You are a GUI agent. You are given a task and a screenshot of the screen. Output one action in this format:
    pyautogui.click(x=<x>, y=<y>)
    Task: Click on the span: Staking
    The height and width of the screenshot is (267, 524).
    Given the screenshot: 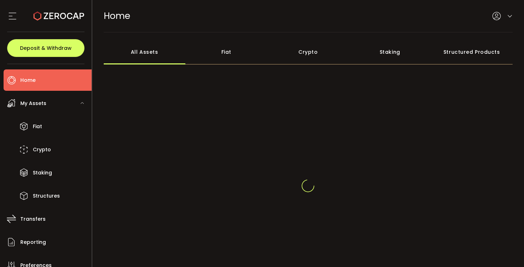 What is the action you would take?
    pyautogui.click(x=42, y=173)
    